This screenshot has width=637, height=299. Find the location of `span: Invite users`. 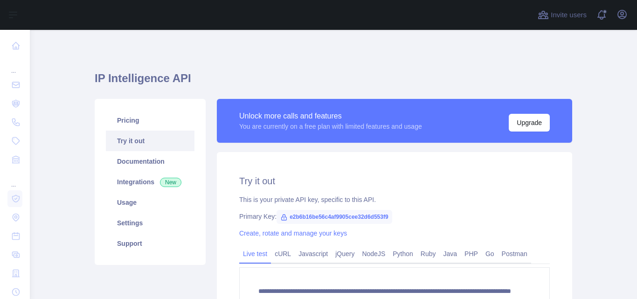

span: Invite users is located at coordinates (568, 15).